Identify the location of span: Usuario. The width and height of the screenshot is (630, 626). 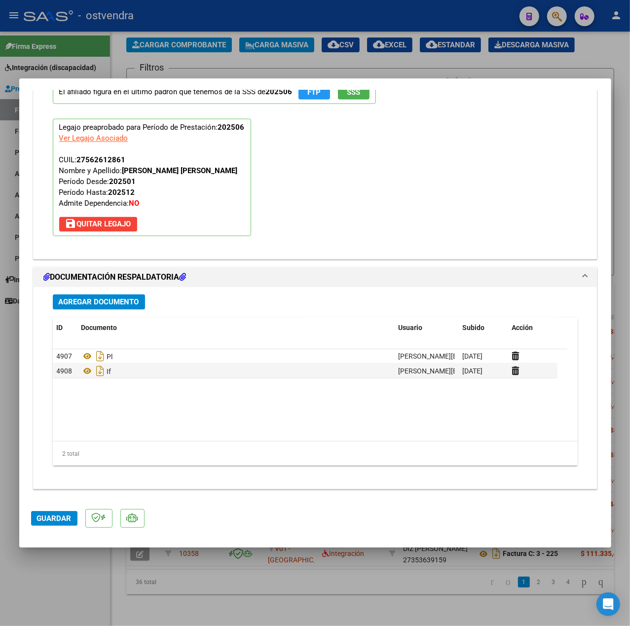
(410, 328).